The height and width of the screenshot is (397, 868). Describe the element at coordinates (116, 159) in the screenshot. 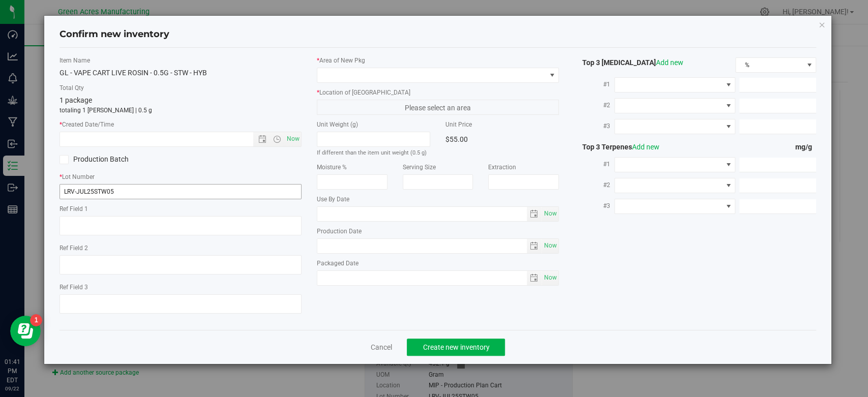

I see `label: Production Batch` at that location.